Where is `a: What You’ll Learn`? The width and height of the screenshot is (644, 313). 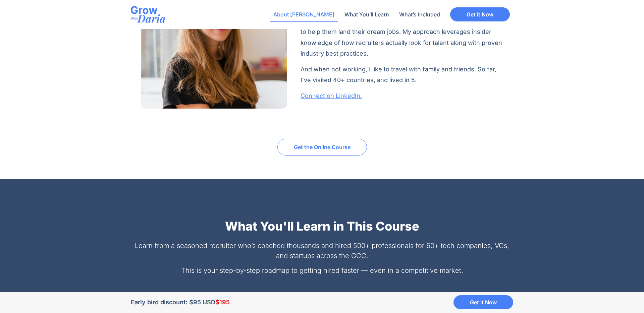
a: What You’ll Learn is located at coordinates (367, 15).